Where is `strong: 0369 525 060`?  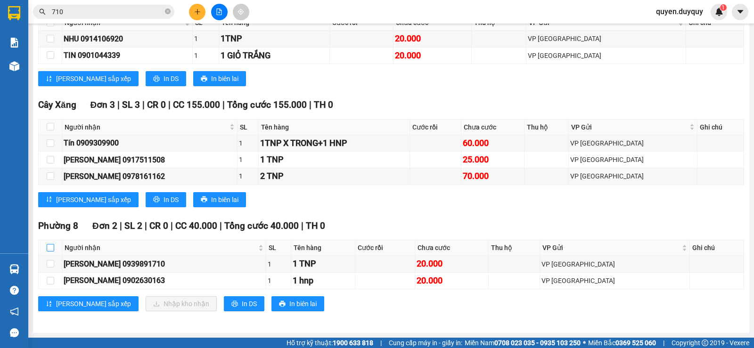 strong: 0369 525 060 is located at coordinates (636, 343).